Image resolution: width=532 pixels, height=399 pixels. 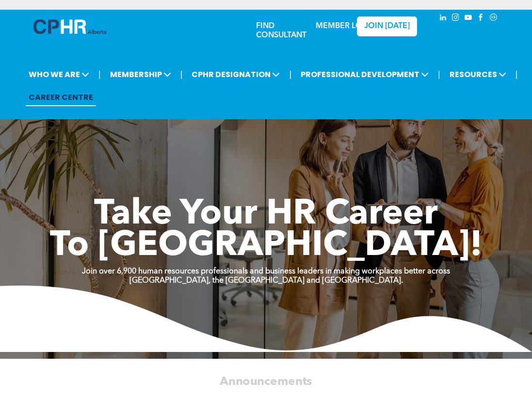 I want to click on a: MEMBER LOGIN, so click(x=346, y=26).